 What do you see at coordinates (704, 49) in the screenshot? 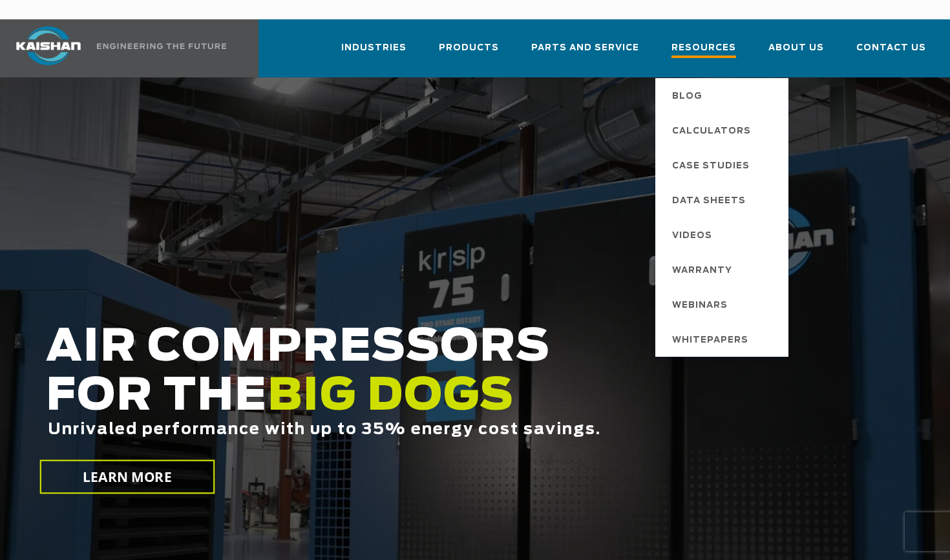
I see `span: Resources` at bounding box center [704, 49].